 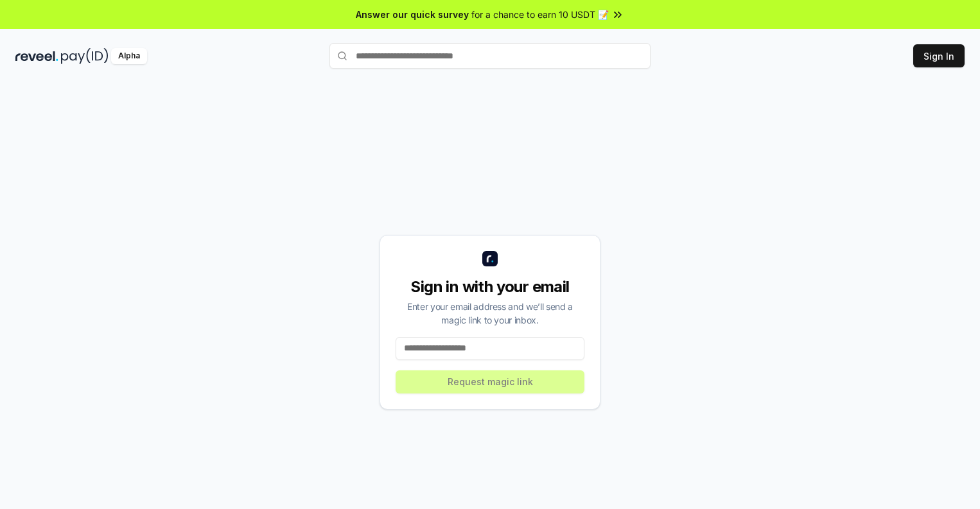 I want to click on span: for a chance to earn 10 USDT 📝, so click(x=540, y=14).